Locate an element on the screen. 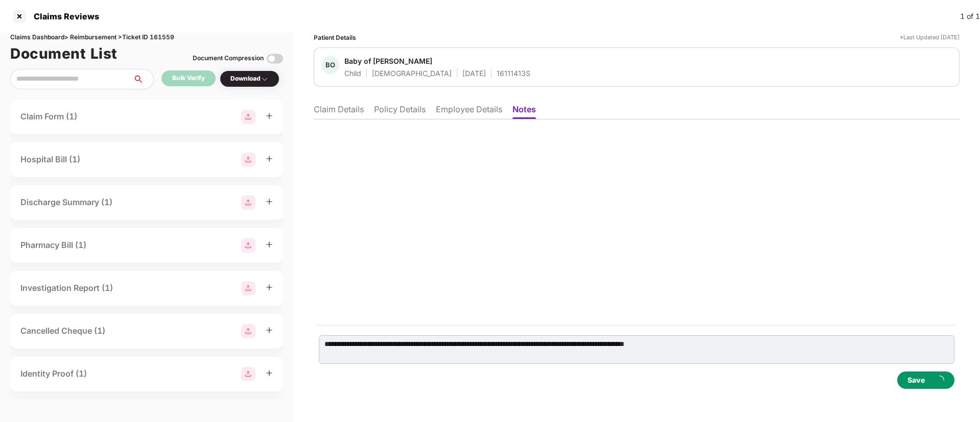 This screenshot has width=980, height=422. div: Claims Reviews is located at coordinates (64, 16).